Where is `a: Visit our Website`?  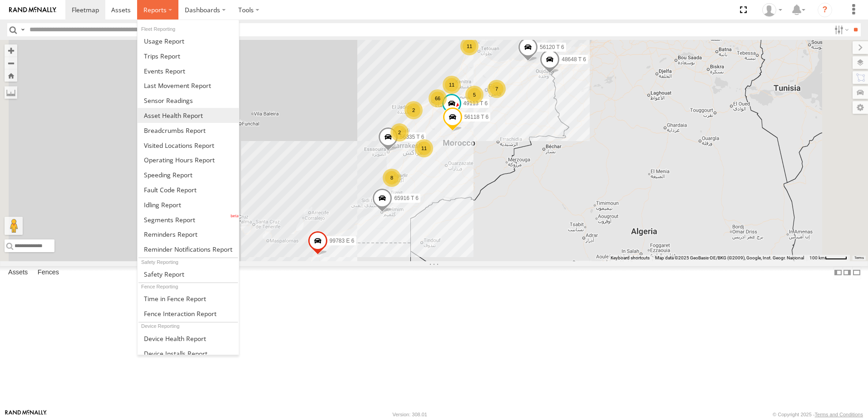 a: Visit our Website is located at coordinates (26, 415).